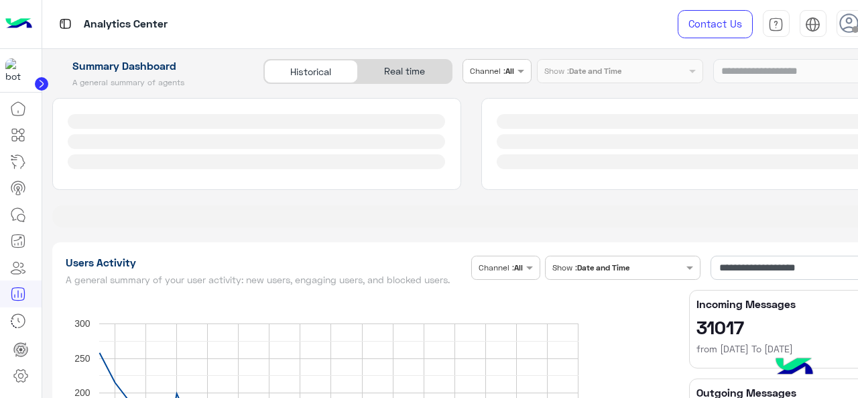  I want to click on img: Logo, so click(19, 24).